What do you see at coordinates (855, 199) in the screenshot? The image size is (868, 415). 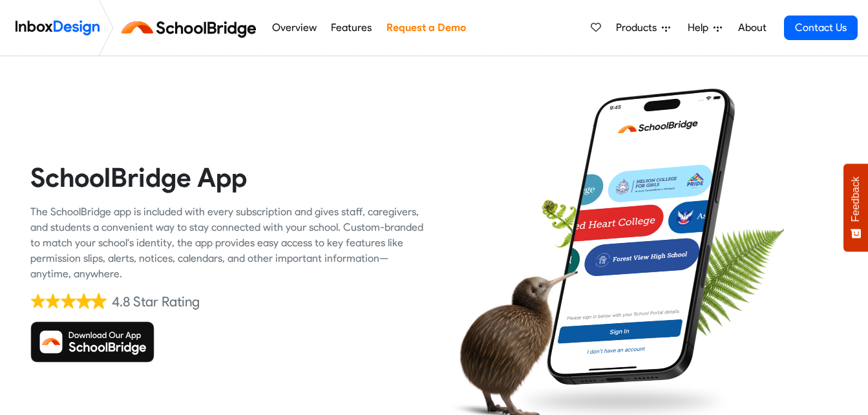 I see `span: Feedback` at bounding box center [855, 199].